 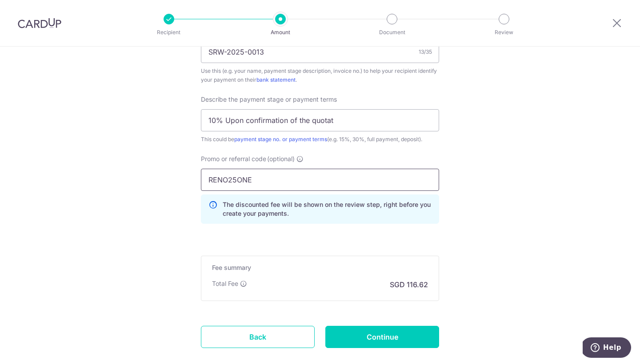 What do you see at coordinates (30, 11) in the screenshot?
I see `span: Help` at bounding box center [30, 11].